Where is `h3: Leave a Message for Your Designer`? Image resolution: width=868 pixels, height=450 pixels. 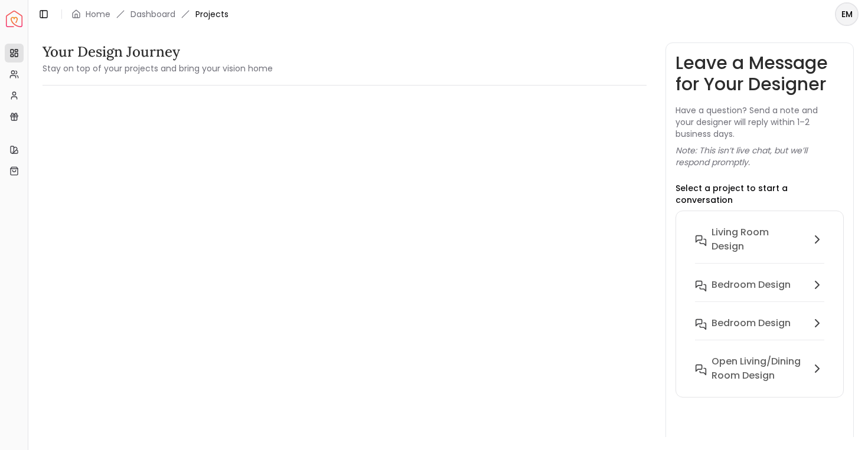
h3: Leave a Message for Your Designer is located at coordinates (760, 74).